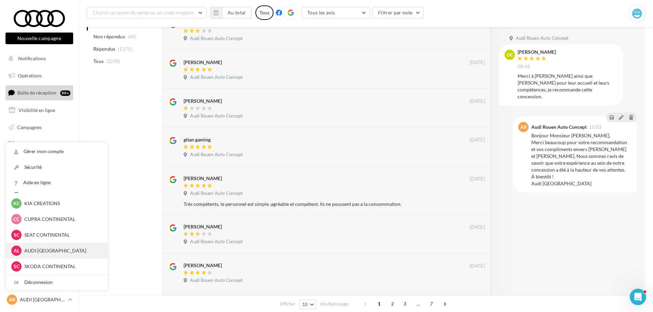  I want to click on div: Déconnexion, so click(57, 282).